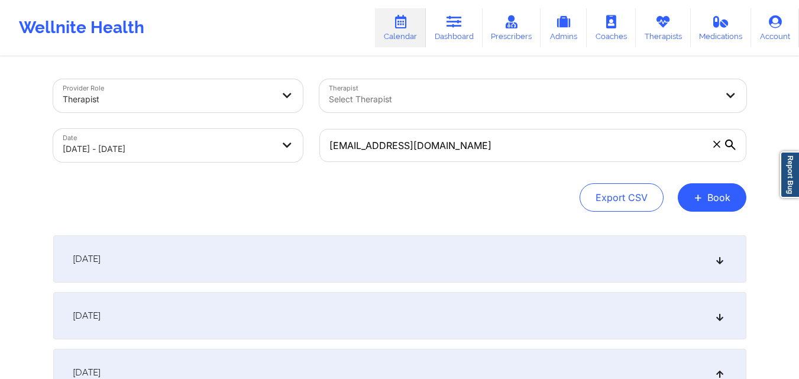 Image resolution: width=799 pixels, height=379 pixels. Describe the element at coordinates (533, 145) in the screenshot. I see `input: Search by patient email` at that location.